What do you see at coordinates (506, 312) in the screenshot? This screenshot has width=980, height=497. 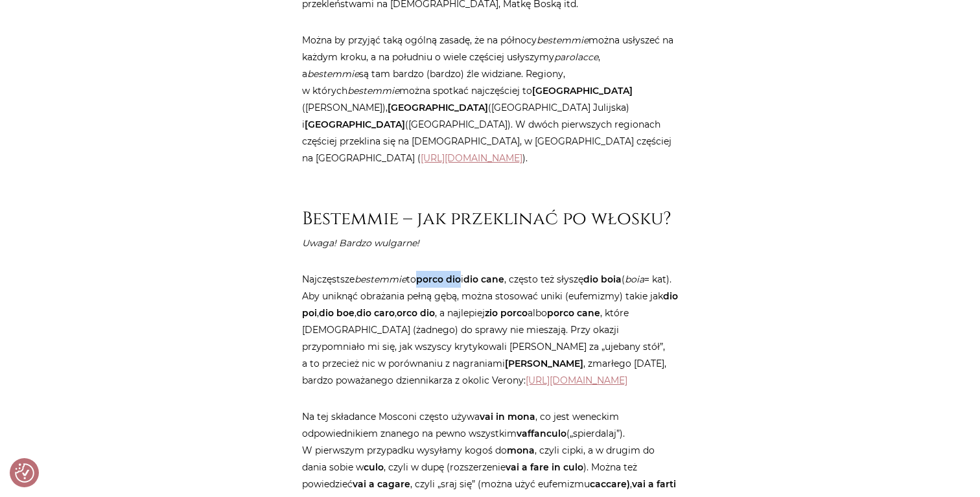 I see `strong: zio porco` at bounding box center [506, 312].